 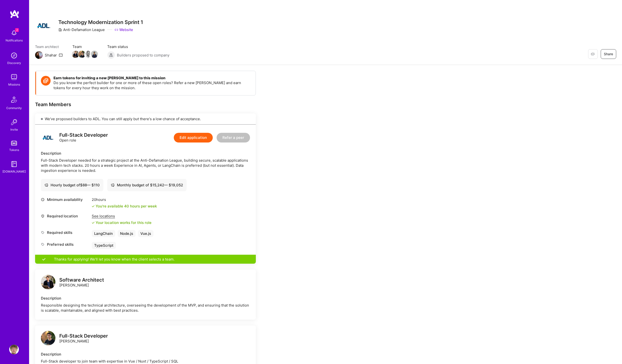 What do you see at coordinates (65, 199) in the screenshot?
I see `div: Minimum availability` at bounding box center [65, 199].